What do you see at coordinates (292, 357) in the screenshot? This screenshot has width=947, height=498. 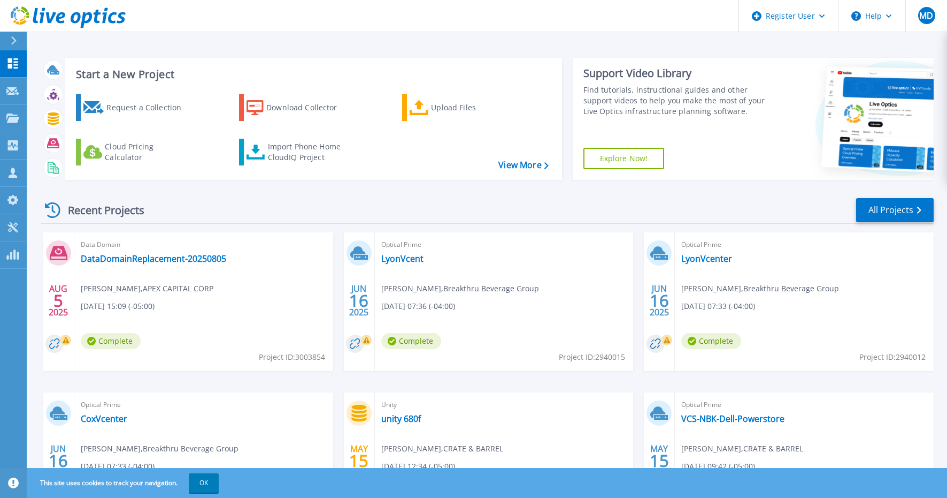 I see `span: Project ID: 3003854` at bounding box center [292, 357].